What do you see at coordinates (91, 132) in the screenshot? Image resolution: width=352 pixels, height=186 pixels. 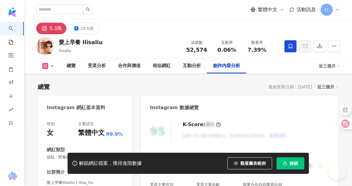 I see `div: 繁體中文` at bounding box center [91, 132].